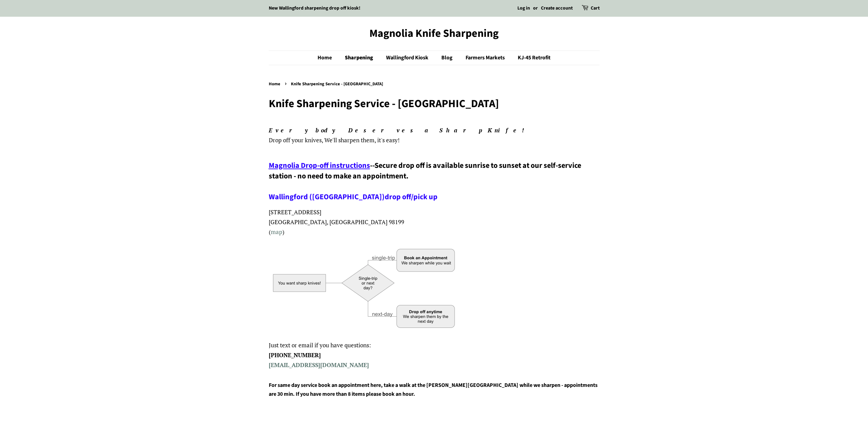  What do you see at coordinates (399, 130) in the screenshot?
I see `em: Everybody Deserves a Sharp Knife!` at bounding box center [399, 130].